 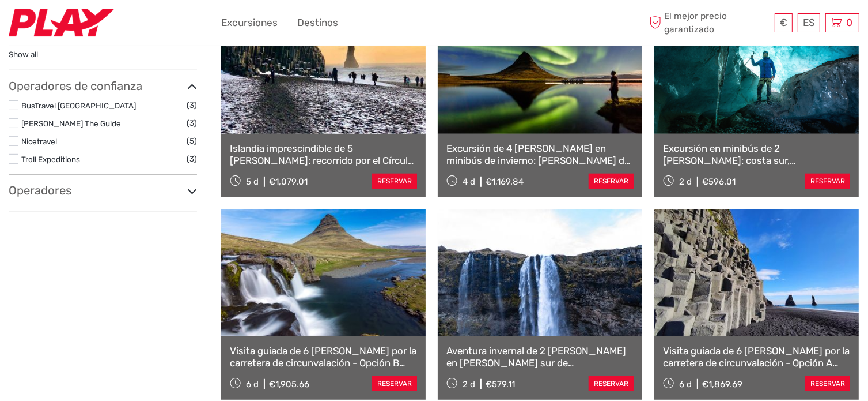 What do you see at coordinates (723, 384) in the screenshot?
I see `div: €1,869.69` at bounding box center [723, 384].